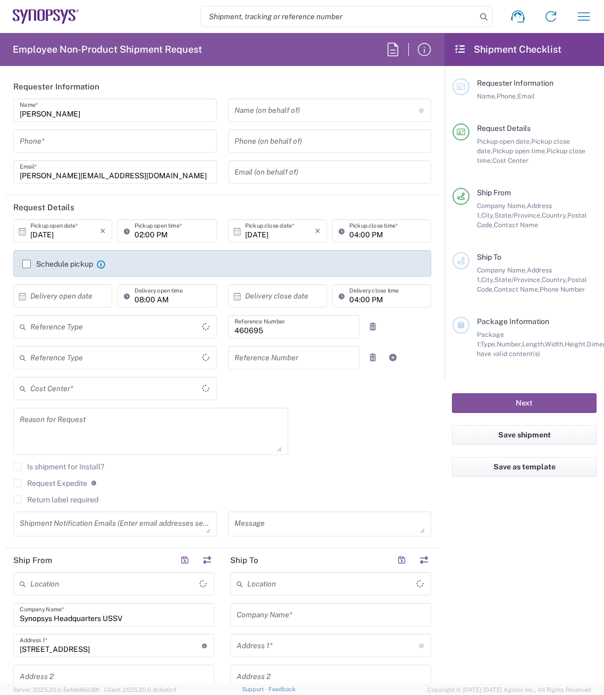  Describe the element at coordinates (489, 257) in the screenshot. I see `span: Ship To` at that location.